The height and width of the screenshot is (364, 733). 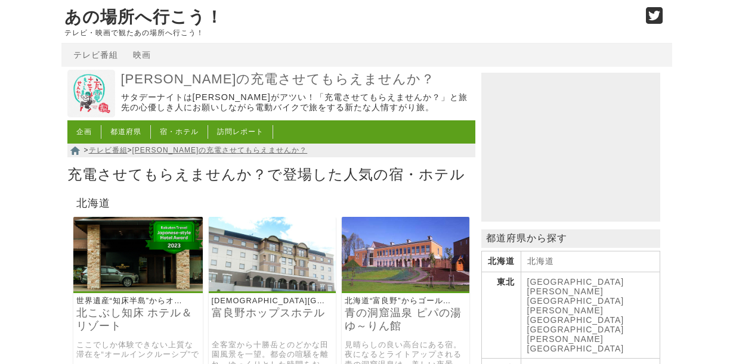 I want to click on p: 都道府県から探す, so click(x=570, y=238).